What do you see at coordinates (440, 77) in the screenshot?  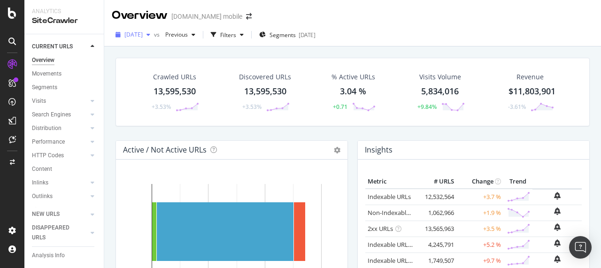 I see `div: Visits Volume` at bounding box center [440, 77].